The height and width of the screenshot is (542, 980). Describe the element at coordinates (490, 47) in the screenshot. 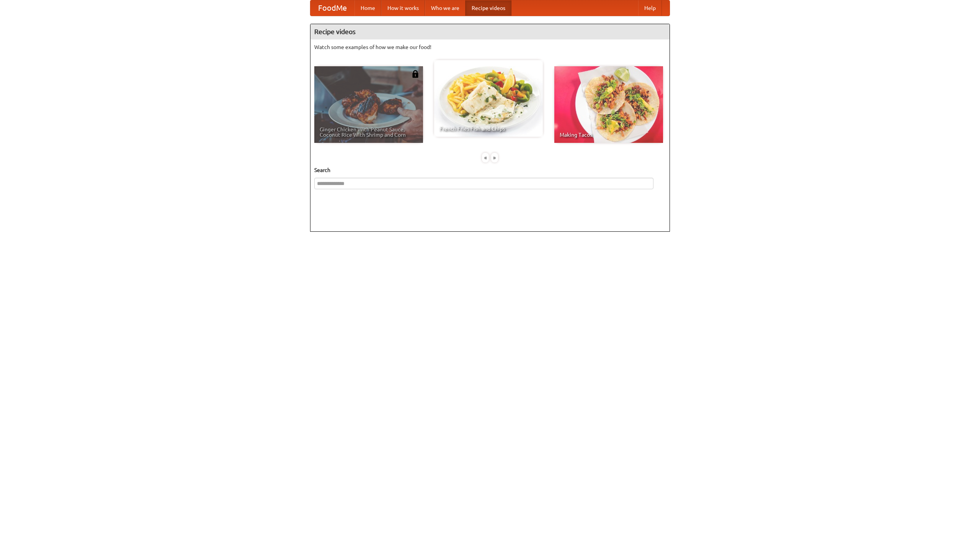

I see `p: Watch some examples of how we make our food!` at that location.